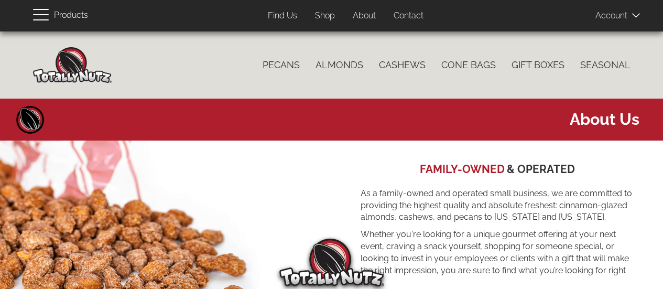 Image resolution: width=663 pixels, height=289 pixels. I want to click on a: Find Us, so click(282, 16).